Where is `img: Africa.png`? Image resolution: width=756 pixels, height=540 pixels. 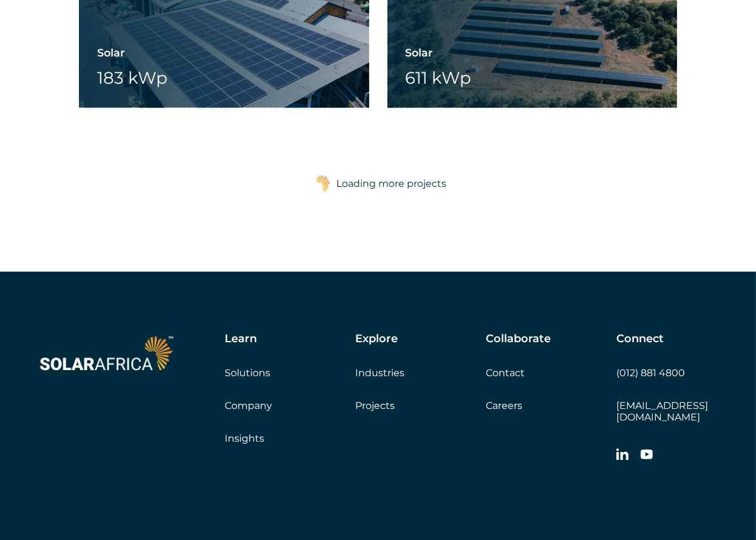
img: Africa.png is located at coordinates (323, 184).